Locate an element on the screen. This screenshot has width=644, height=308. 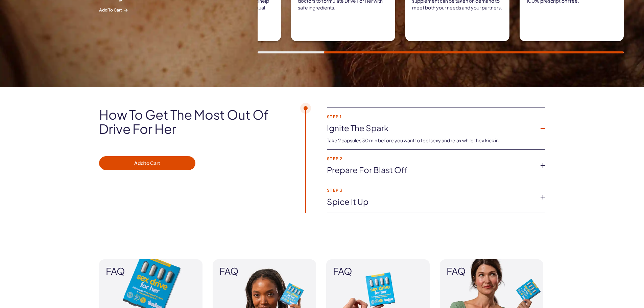
button: Add to Cart is located at coordinates (147, 164).